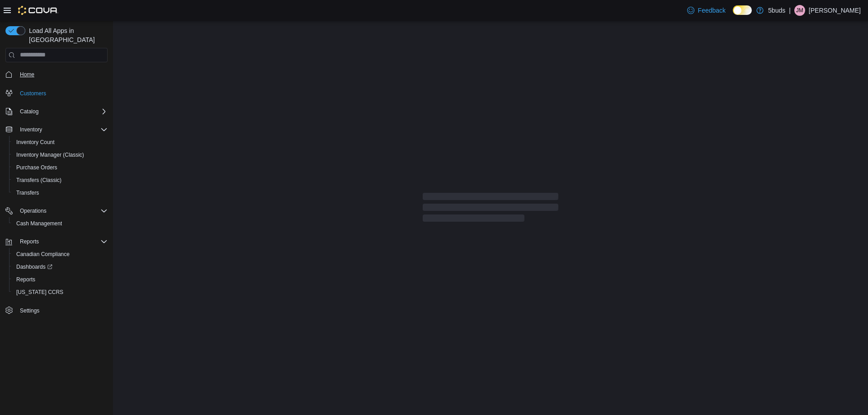  I want to click on a: Cash Management, so click(39, 224).